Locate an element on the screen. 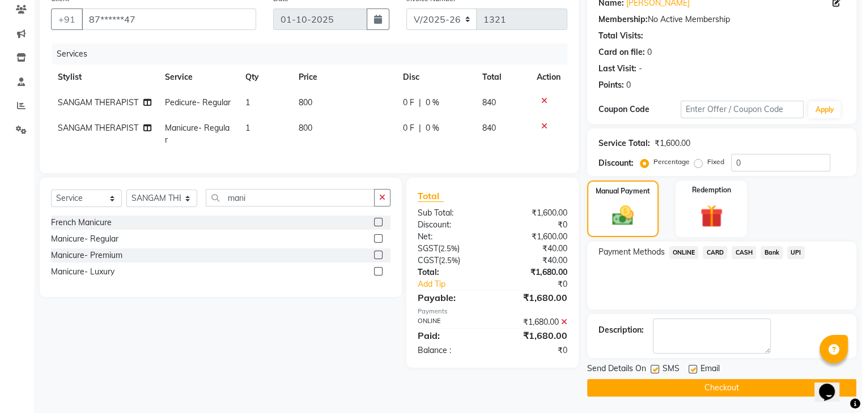 Image resolution: width=862 pixels, height=413 pixels. a: Add Tip is located at coordinates (457, 284).